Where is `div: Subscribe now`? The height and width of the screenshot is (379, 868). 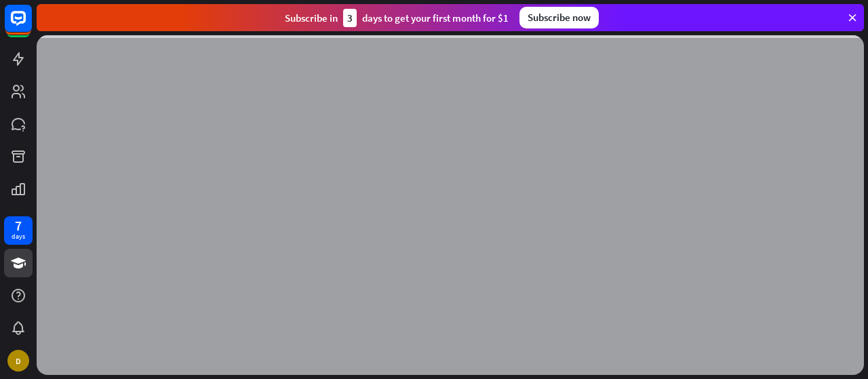 div: Subscribe now is located at coordinates (559, 17).